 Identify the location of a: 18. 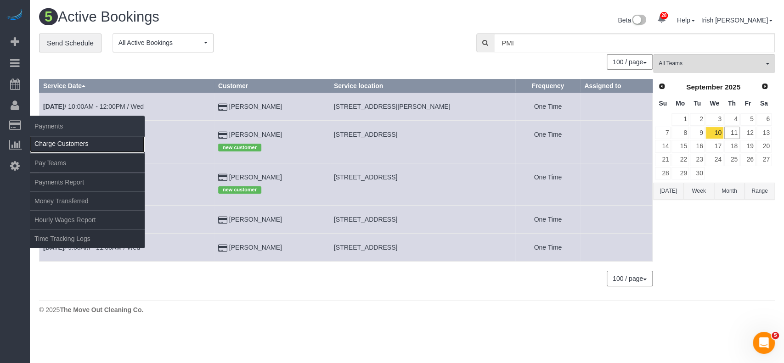
(732, 146).